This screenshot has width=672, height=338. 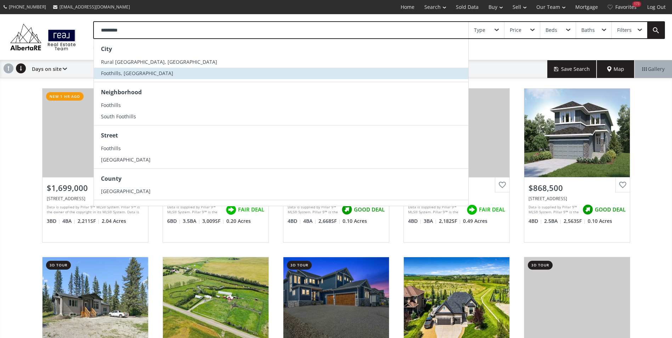 What do you see at coordinates (54, 221) in the screenshot?
I see `span: 3 BD` at bounding box center [54, 221].